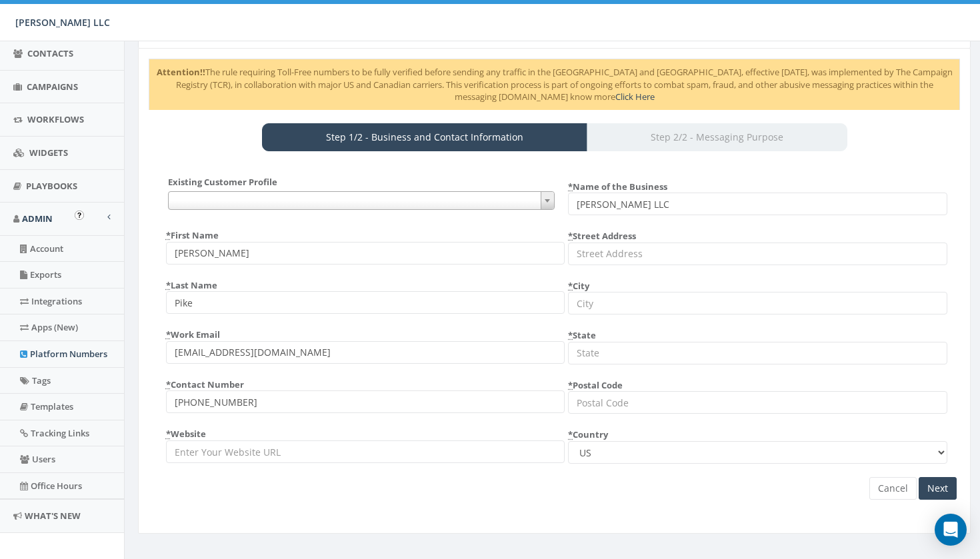  I want to click on input: State, so click(757, 353).